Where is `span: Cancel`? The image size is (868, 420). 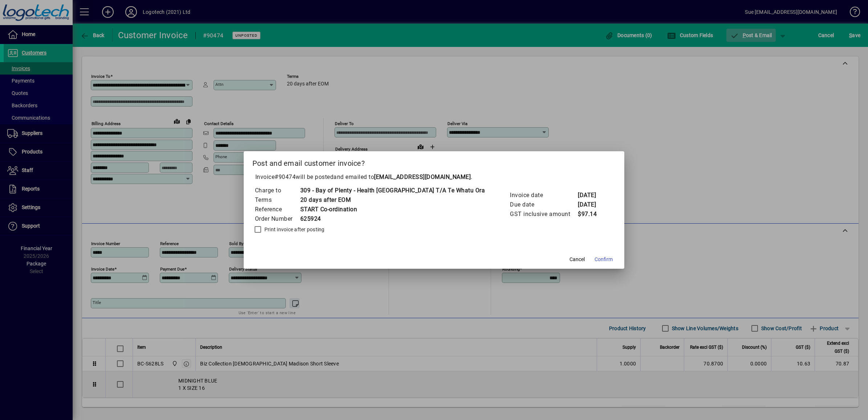 span: Cancel is located at coordinates (578, 259).